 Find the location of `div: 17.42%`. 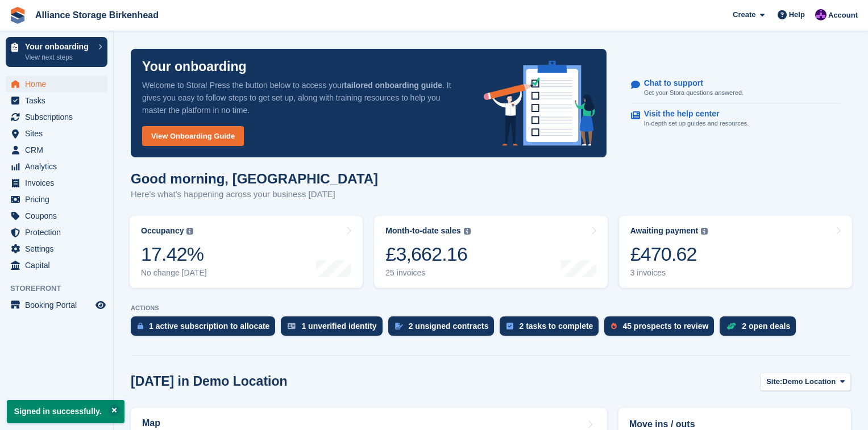

div: 17.42% is located at coordinates (174, 254).